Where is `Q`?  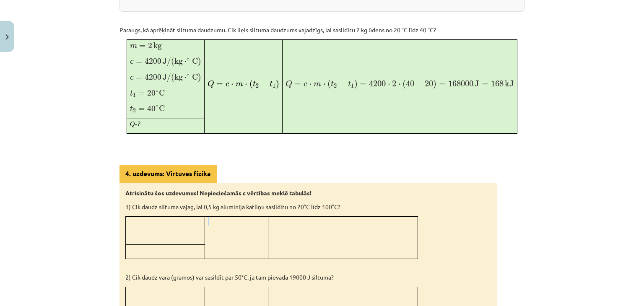 Q is located at coordinates (132, 123).